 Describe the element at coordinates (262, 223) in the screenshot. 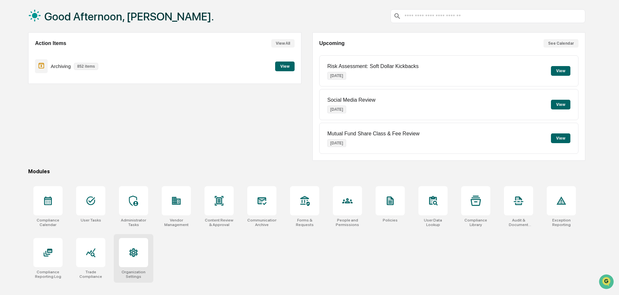

I see `div: Communications Archive` at that location.